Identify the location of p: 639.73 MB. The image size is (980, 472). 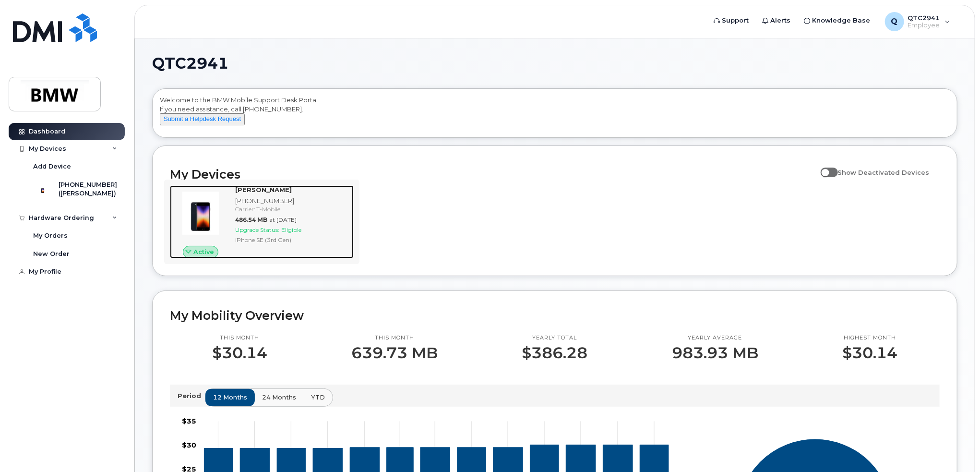
(394, 353).